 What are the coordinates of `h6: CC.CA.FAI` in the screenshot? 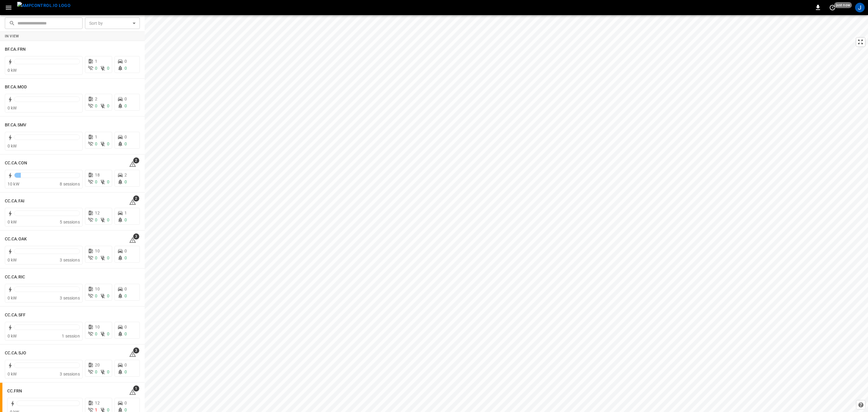 It's located at (14, 201).